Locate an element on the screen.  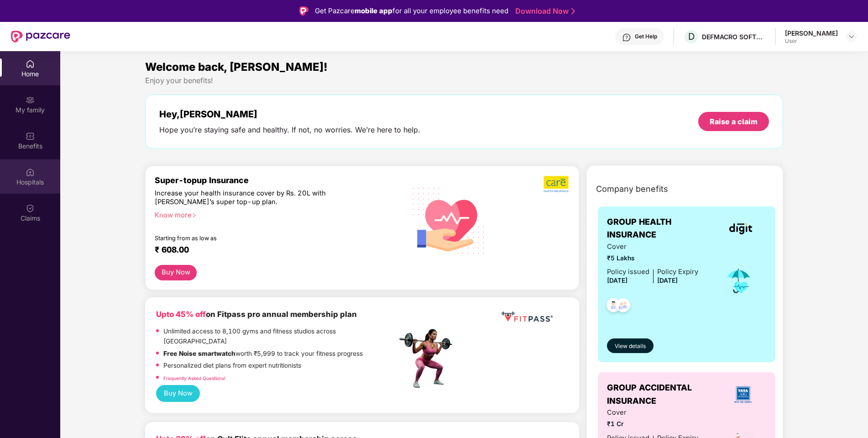
img: svg+xml;base64,PHN2ZyBpZD0iSGVscC0zMngzMiIgeG1sbnM9Imh0dHA6Ly93d3cudzMub3JnLzIwMDAvc3ZnIiB3aWR0aD... is located at coordinates (627, 37).